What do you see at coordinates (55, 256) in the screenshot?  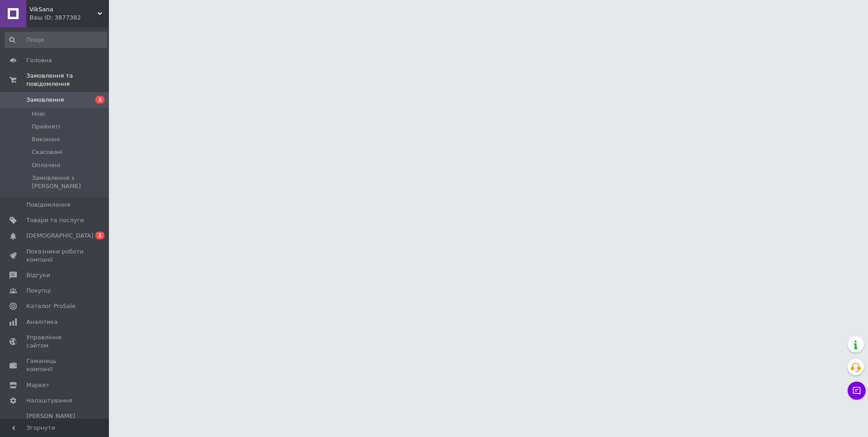 I see `span: Показники роботи компанії` at bounding box center [55, 256].